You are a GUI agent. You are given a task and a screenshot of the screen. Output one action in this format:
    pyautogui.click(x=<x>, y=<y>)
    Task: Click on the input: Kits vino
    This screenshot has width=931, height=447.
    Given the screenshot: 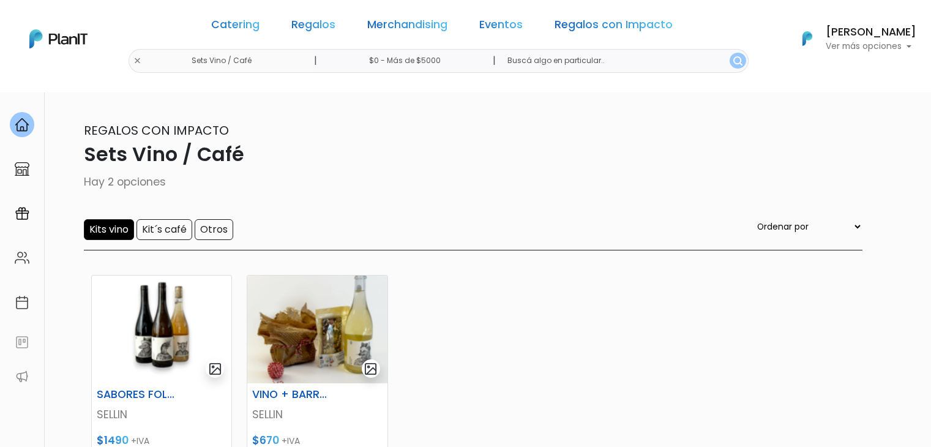 What is the action you would take?
    pyautogui.click(x=109, y=230)
    